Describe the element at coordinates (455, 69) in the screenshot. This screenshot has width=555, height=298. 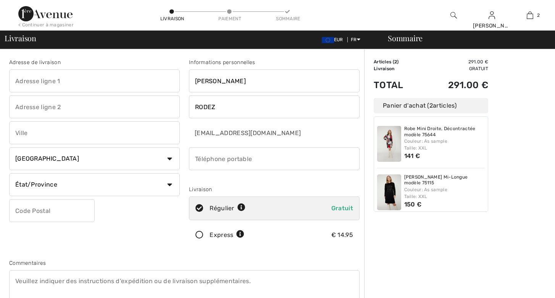
I see `td: Gratuit` at that location.